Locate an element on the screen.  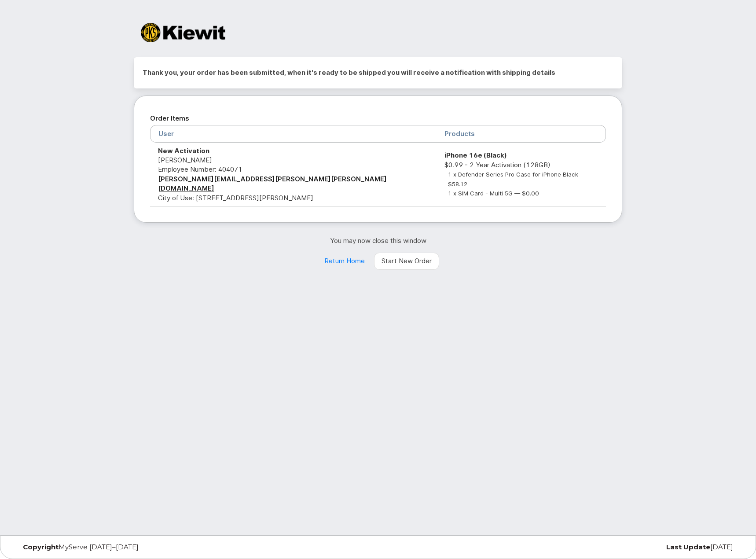
strong: New Activation is located at coordinates (184, 151).